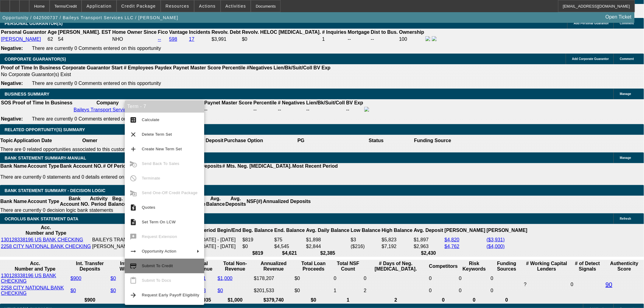  What do you see at coordinates (158, 222) in the screenshot?
I see `span: Set Term On LCW` at bounding box center [158, 222].